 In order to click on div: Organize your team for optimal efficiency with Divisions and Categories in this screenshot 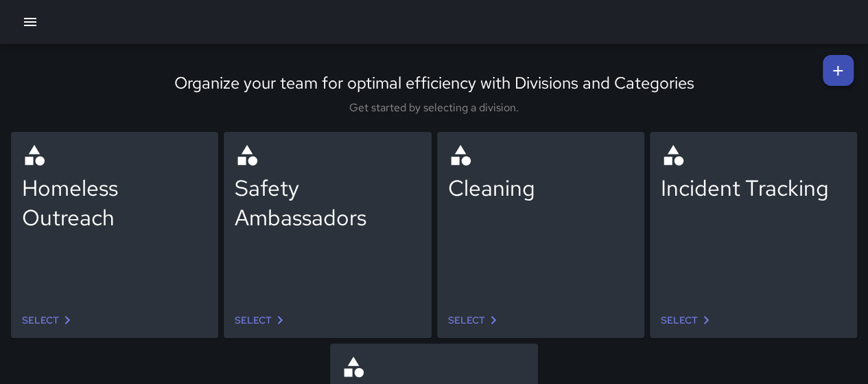, I will do `click(434, 82)`.